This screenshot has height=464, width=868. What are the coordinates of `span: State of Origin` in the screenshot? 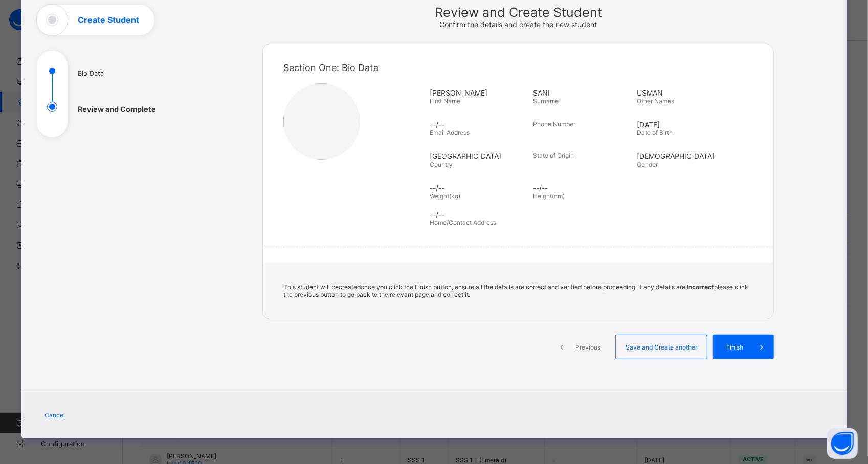 It's located at (554, 155).